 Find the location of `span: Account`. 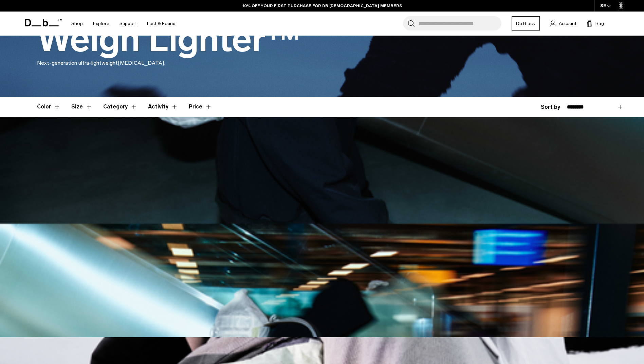

span: Account is located at coordinates (568, 23).